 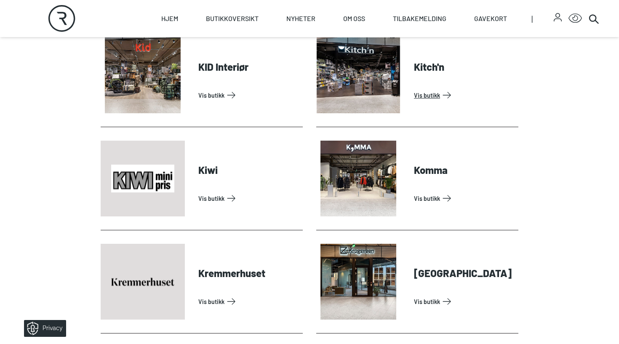 What do you see at coordinates (576, 19) in the screenshot?
I see `button: Open Accessibility Menu` at bounding box center [576, 19].